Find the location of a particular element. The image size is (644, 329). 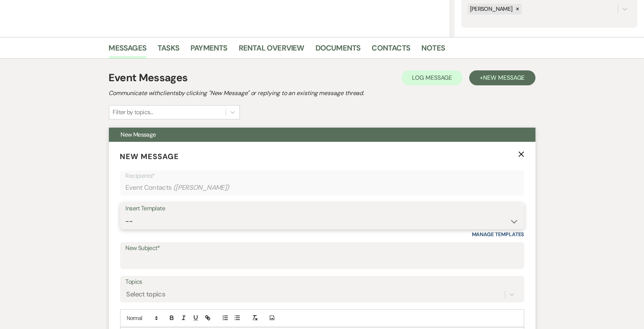

h2: Communicate with clients by clicking "New Message" or replying to an existing message thread. is located at coordinates (322, 93).